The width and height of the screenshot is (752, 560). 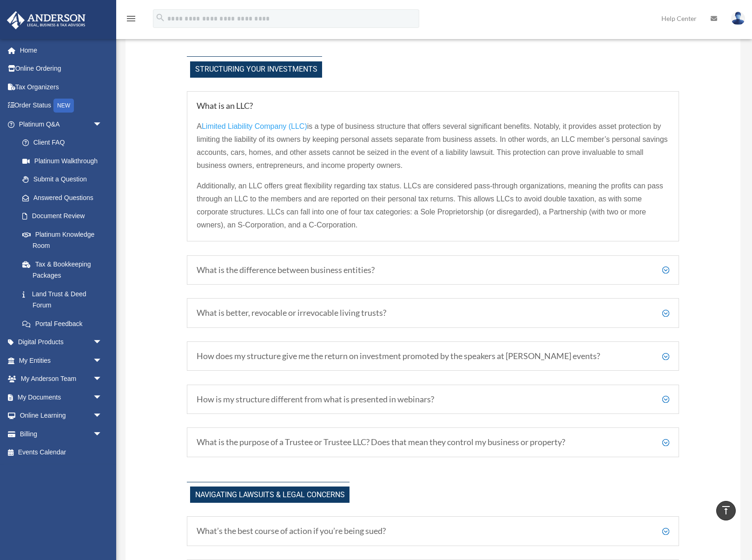 What do you see at coordinates (64, 240) in the screenshot?
I see `a: Platinum Knowledge Room` at bounding box center [64, 240].